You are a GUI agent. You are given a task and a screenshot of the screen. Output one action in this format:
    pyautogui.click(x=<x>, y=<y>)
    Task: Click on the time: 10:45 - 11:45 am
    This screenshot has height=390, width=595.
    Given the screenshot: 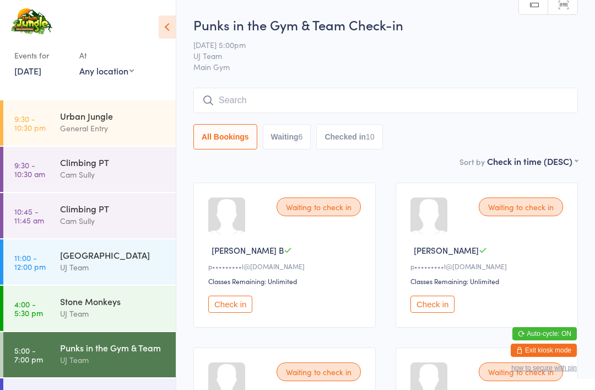 What is the action you would take?
    pyautogui.click(x=29, y=215)
    